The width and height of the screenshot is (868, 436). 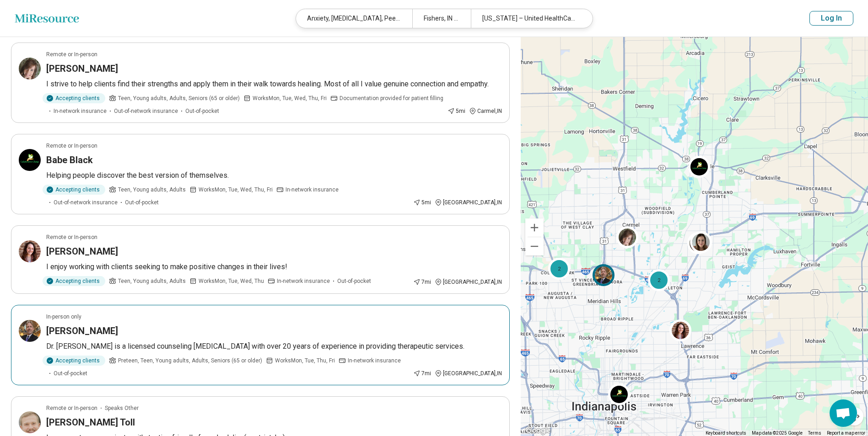 What do you see at coordinates (831, 18) in the screenshot?
I see `button: Log In` at bounding box center [831, 18].